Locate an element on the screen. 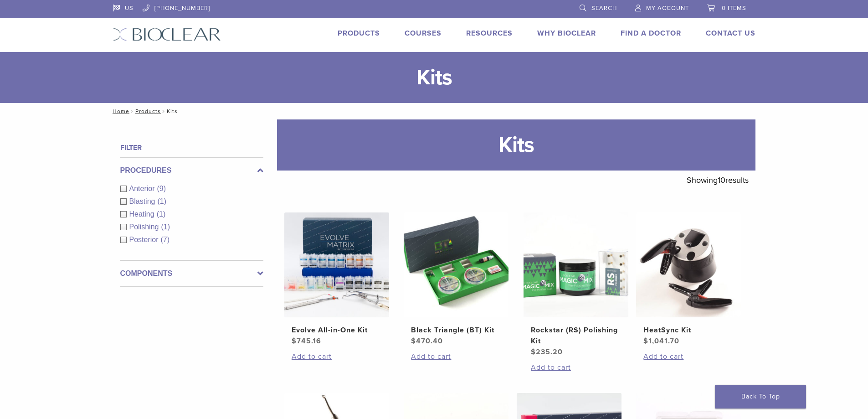 Image resolution: width=868 pixels, height=419 pixels. h2: HeatSync Kit is located at coordinates (688, 330).